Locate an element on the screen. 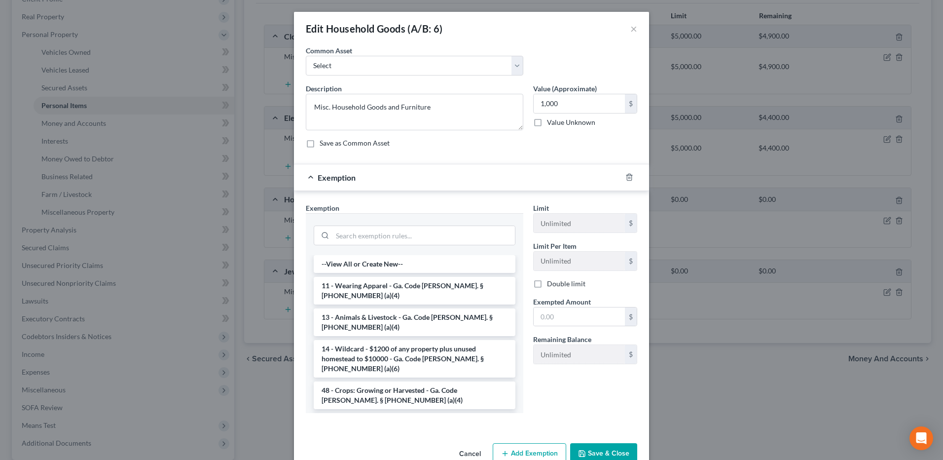 The image size is (943, 460). label: Common Asset is located at coordinates (329, 50).